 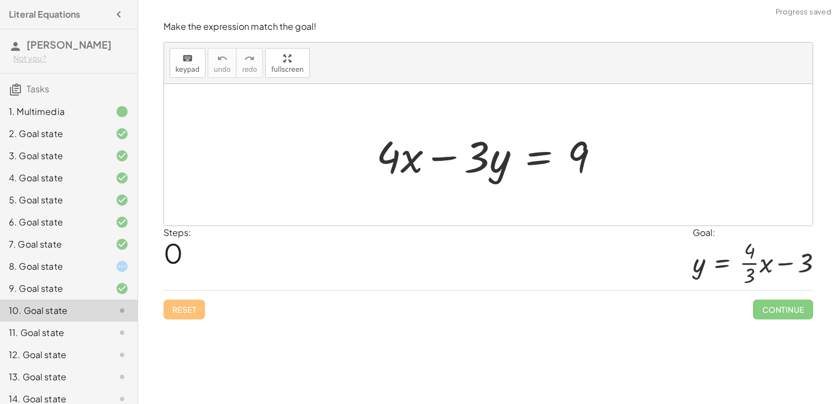 I want to click on span: 0, so click(x=173, y=252).